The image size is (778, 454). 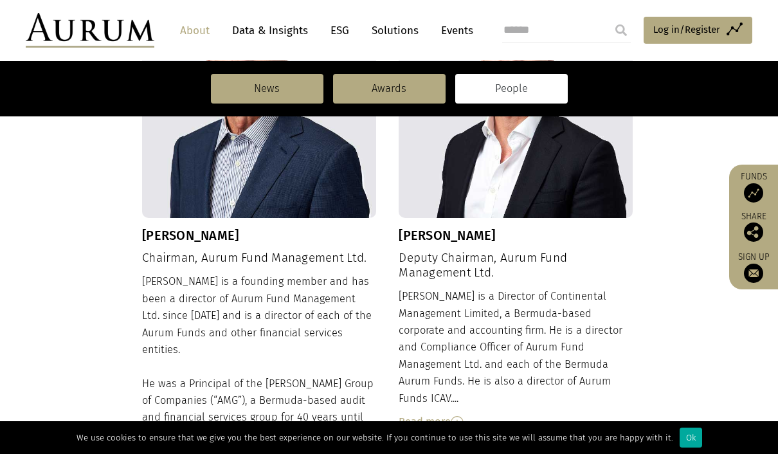 I want to click on div: Read more, so click(x=516, y=422).